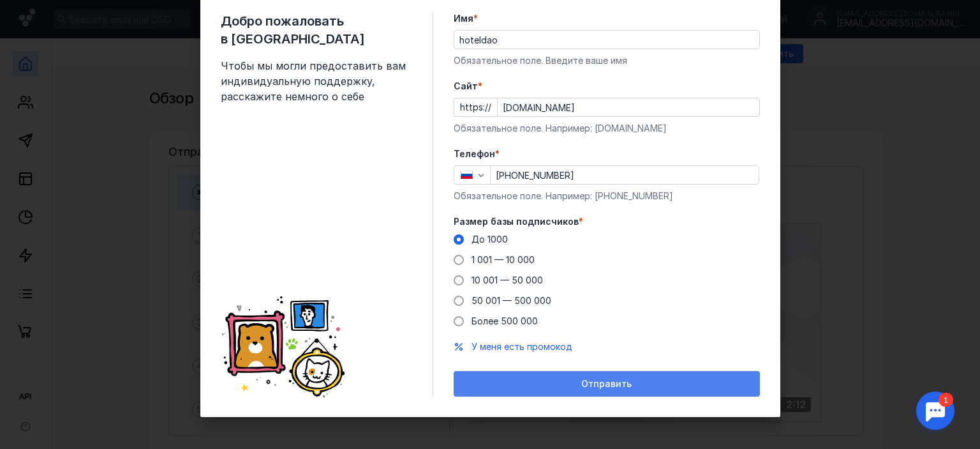 The image size is (980, 449). I want to click on span: 1 001 — 10 000, so click(503, 259).